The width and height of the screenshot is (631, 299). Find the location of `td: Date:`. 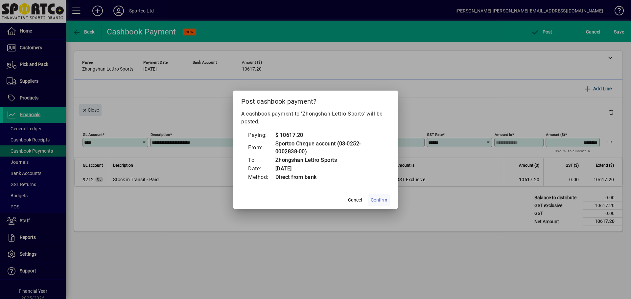

td: Date: is located at coordinates (261, 169).